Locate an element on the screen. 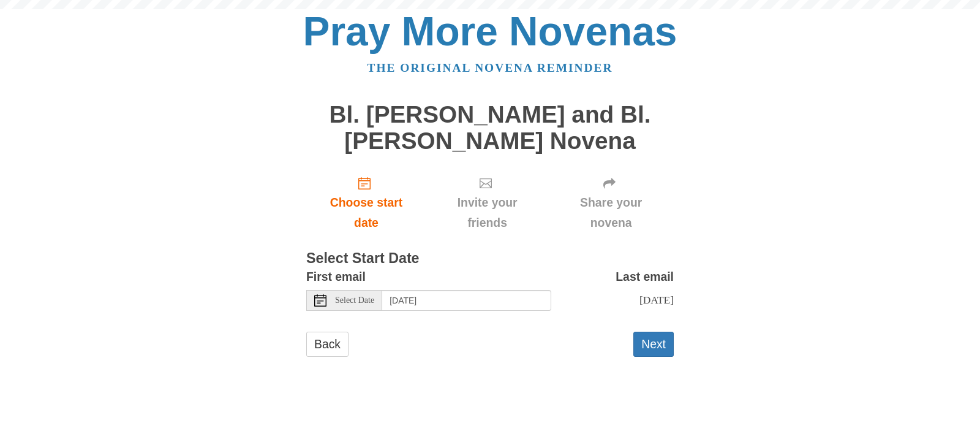 The width and height of the screenshot is (980, 447). span: Choose start date is located at coordinates (366, 213).